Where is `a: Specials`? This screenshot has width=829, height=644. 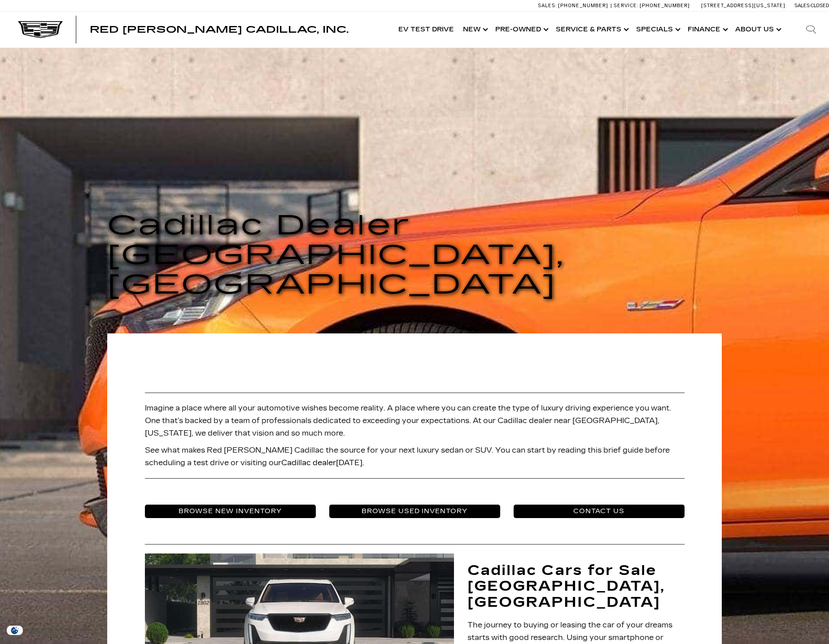
a: Specials is located at coordinates (657, 30).